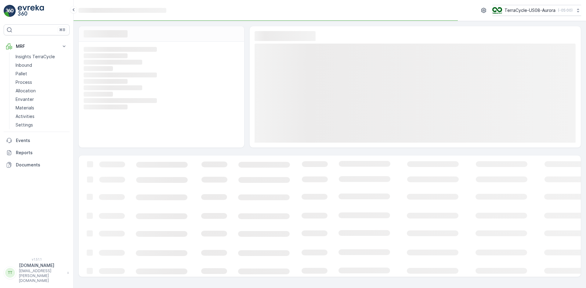  What do you see at coordinates (25, 108) in the screenshot?
I see `p: Materials` at bounding box center [25, 108].